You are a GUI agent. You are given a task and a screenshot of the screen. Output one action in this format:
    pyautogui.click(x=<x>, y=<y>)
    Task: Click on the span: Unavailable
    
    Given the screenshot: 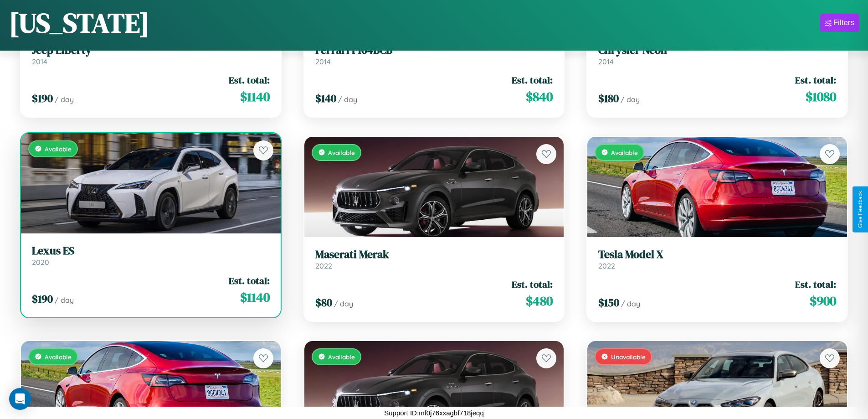 What is the action you would take?
    pyautogui.click(x=628, y=356)
    